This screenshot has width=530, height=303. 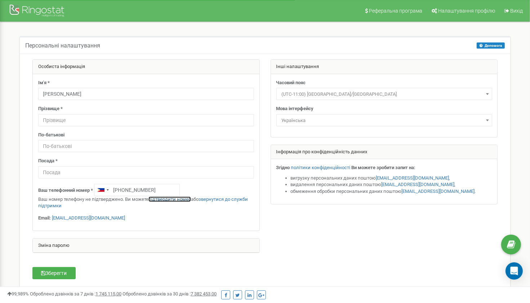 What do you see at coordinates (48, 161) in the screenshot?
I see `label: Посада *` at bounding box center [48, 161].